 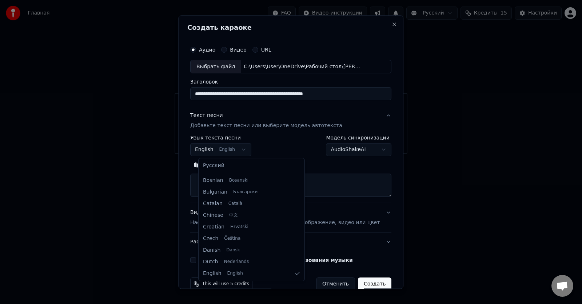 I want to click on span: Dansk, so click(x=233, y=251).